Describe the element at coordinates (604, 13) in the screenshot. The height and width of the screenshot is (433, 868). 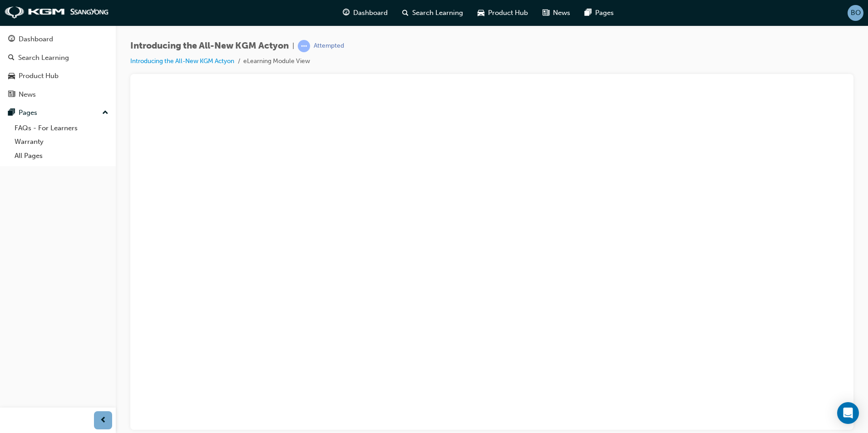
I see `span: Pages` at that location.